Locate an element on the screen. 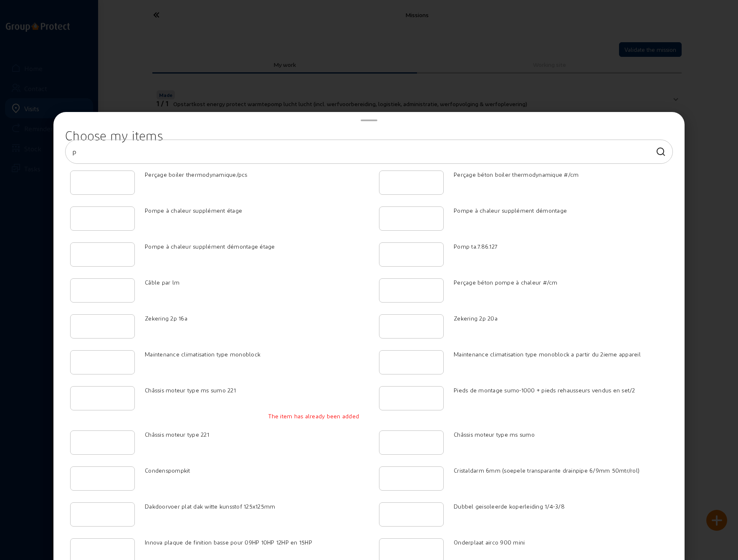 The image size is (738, 560). span: Cristaldarm 6mm (soepele transparante drainpipe 6/9mm 50mtr/rol) is located at coordinates (547, 470).